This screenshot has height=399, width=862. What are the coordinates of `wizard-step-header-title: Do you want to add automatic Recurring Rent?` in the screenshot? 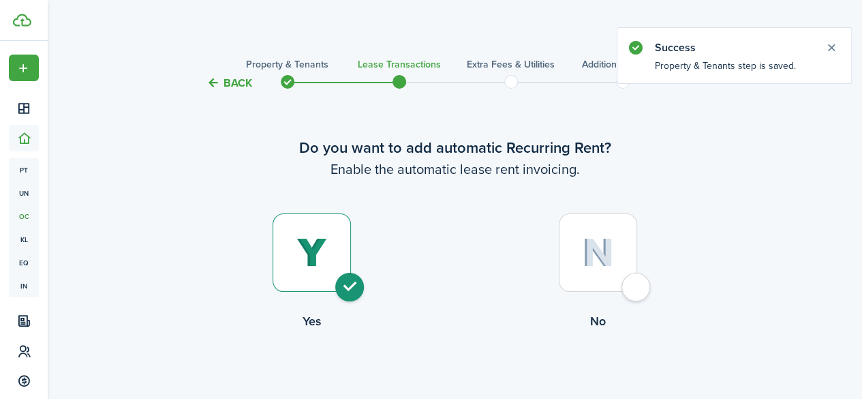 It's located at (455, 147).